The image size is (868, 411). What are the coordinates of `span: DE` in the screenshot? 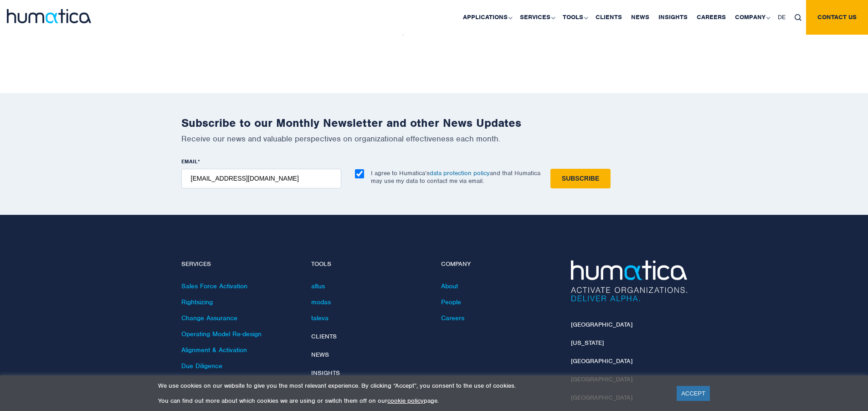 It's located at (782, 17).